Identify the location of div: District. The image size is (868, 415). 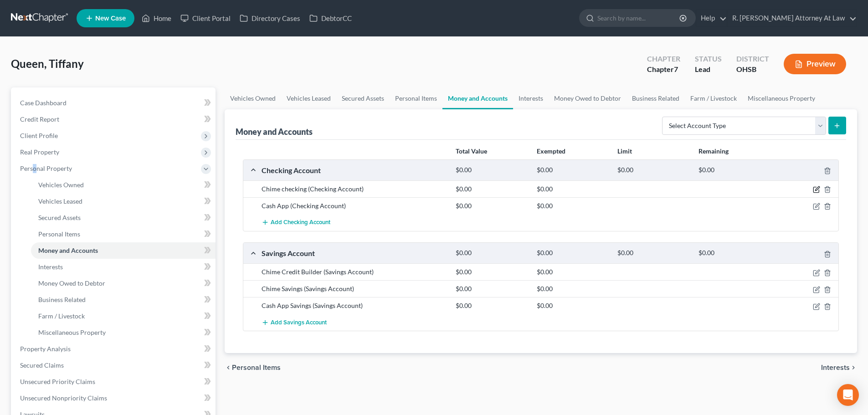
(753, 59).